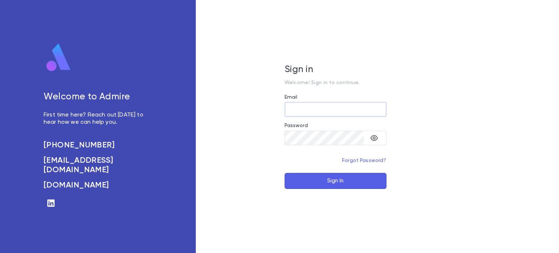  What do you see at coordinates (336, 70) in the screenshot?
I see `h5: Sign in` at bounding box center [336, 70].